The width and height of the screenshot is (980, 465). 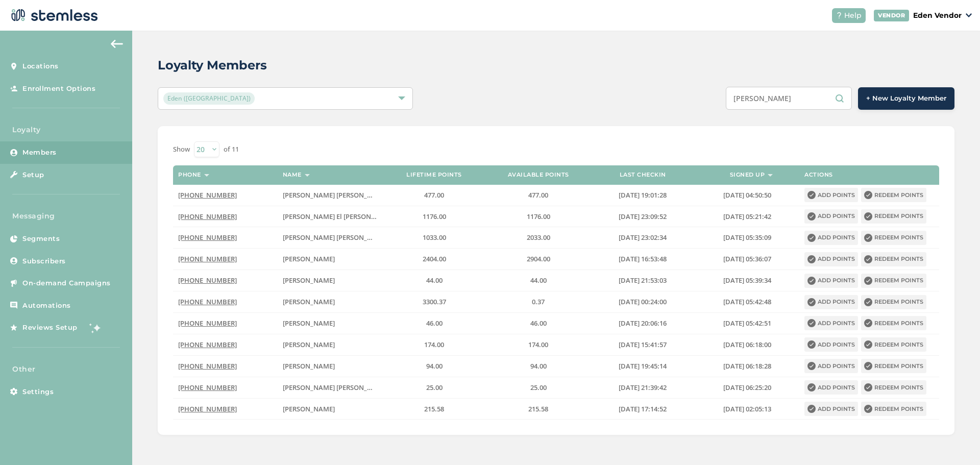 What do you see at coordinates (330, 195) in the screenshot?
I see `label: gordon walton seth` at bounding box center [330, 195].